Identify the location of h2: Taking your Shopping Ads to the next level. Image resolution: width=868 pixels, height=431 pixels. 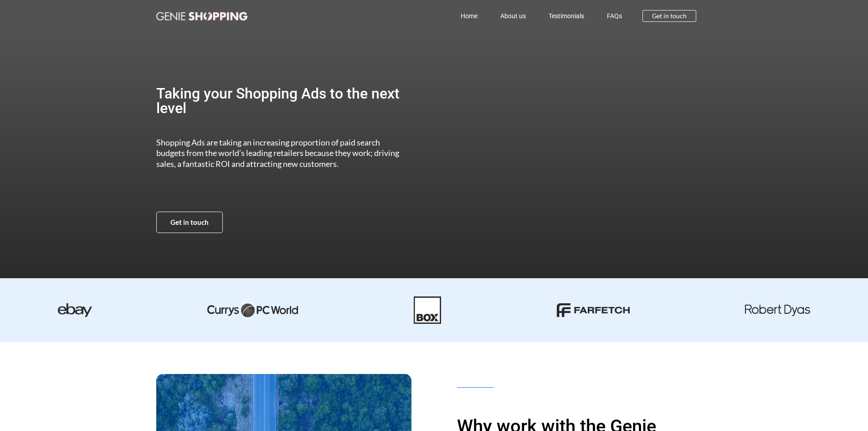
(282, 101).